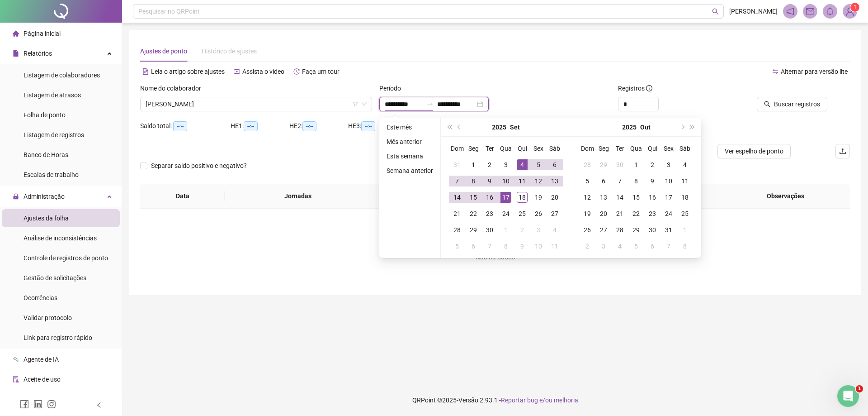  I want to click on td: 2025-10-06, so click(473, 246).